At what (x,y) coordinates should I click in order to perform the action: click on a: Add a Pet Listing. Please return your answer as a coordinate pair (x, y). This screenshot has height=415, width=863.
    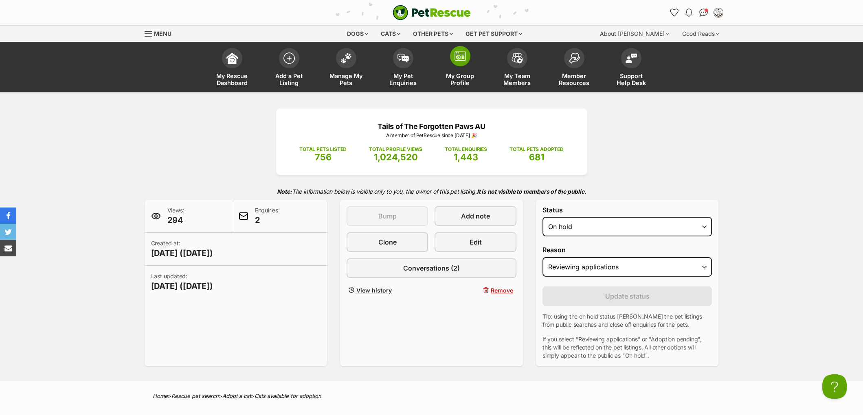
    Looking at the image, I should click on (289, 68).